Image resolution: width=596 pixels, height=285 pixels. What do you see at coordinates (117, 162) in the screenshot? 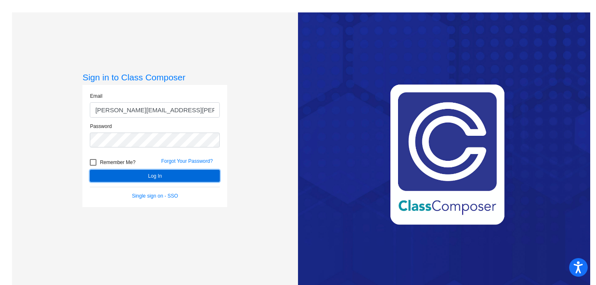
I see `span: Remember Me?` at bounding box center [117, 162].